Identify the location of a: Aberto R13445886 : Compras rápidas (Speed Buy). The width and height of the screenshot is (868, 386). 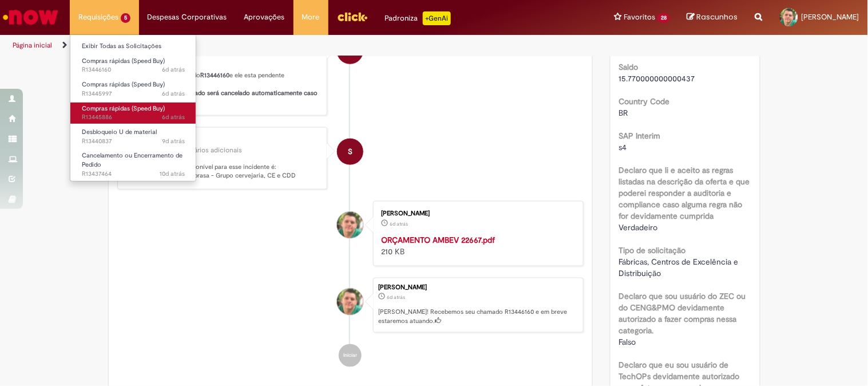
(133, 113).